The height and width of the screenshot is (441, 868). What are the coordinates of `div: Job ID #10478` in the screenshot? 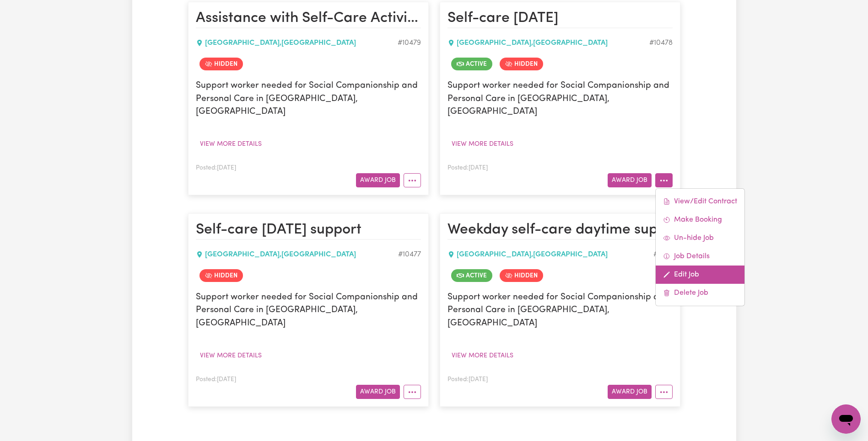 It's located at (660, 43).